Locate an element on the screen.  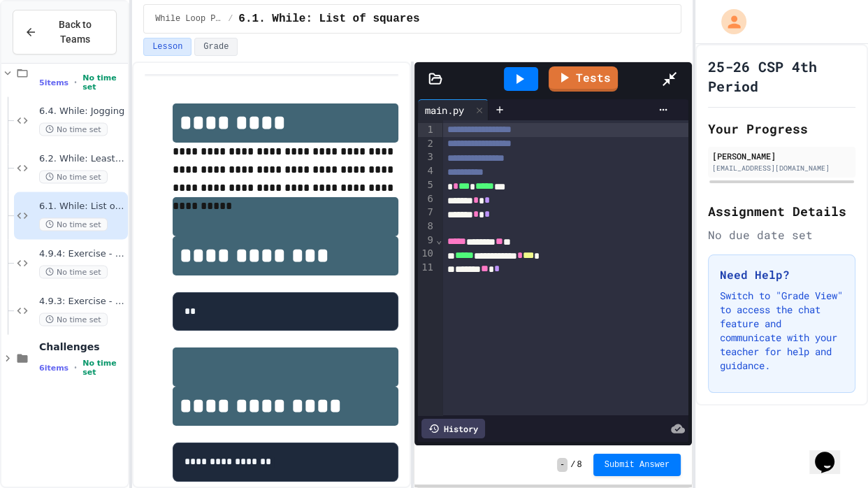
div: 10 is located at coordinates (426, 254).